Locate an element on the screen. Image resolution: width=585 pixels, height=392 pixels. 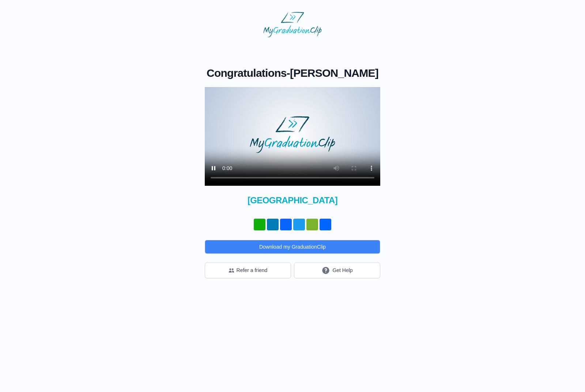
button: Download my GraduationClip is located at coordinates (293, 247).